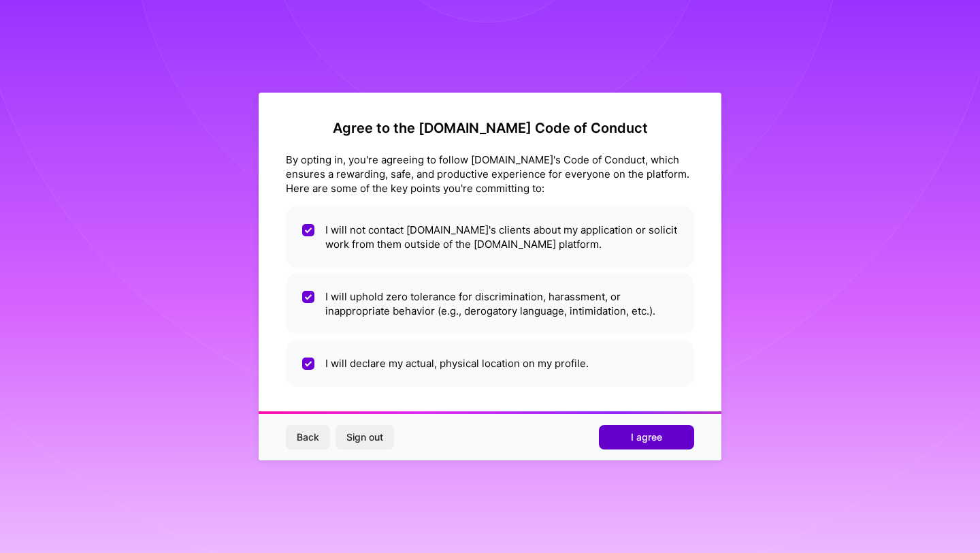 The width and height of the screenshot is (980, 553). What do you see at coordinates (365, 438) in the screenshot?
I see `span: Sign out` at bounding box center [365, 438].